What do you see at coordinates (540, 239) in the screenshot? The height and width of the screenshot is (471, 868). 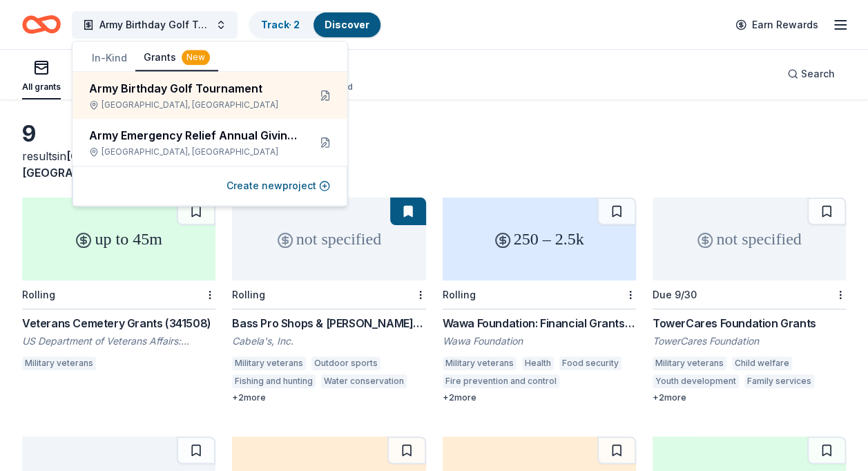 I see `div: 250 – 2.5k` at bounding box center [540, 239].